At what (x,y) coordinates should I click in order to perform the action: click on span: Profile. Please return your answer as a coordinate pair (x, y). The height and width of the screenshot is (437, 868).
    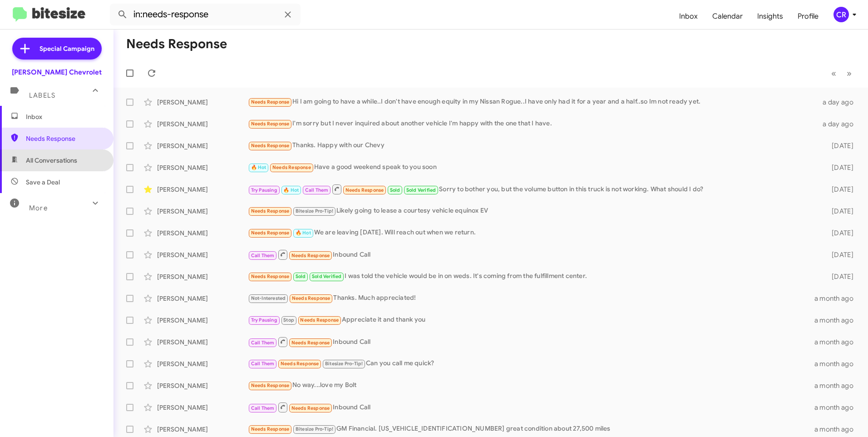
    Looking at the image, I should click on (808, 16).